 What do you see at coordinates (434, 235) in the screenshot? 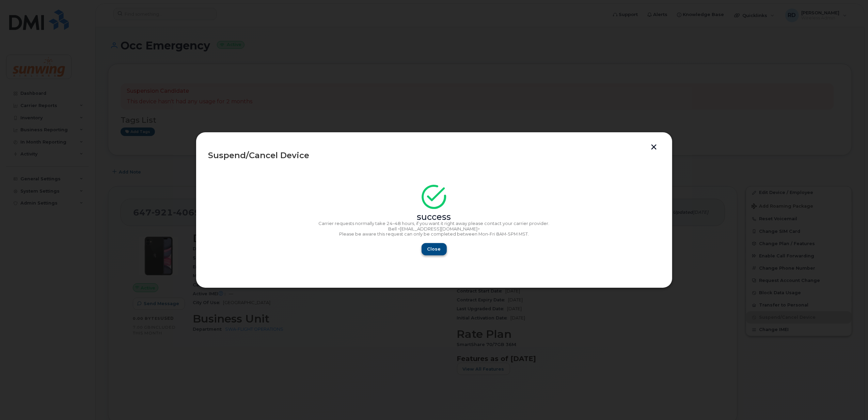
I see `p: Please be aware this request can only be completed between Mon-Fri 8AM-5PM MST.` at bounding box center [434, 235].